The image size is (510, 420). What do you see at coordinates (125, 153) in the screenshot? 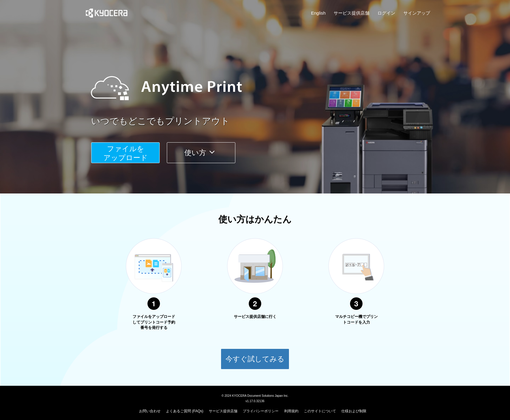
I see `button: ファイルを​​アップロード` at bounding box center [125, 153].